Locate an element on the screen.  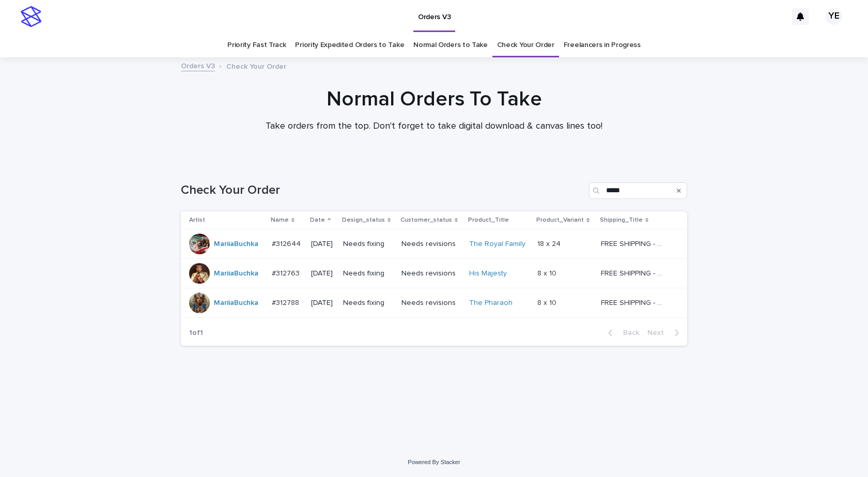
a: Normal Orders to Take is located at coordinates (451, 45).